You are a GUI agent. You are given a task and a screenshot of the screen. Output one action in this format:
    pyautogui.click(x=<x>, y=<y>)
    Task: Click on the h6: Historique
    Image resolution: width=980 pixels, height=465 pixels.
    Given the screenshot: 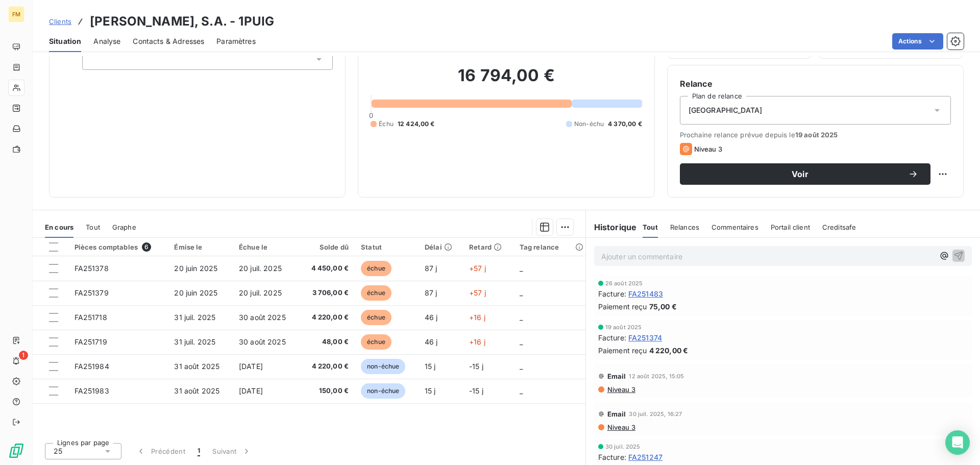 What is the action you would take?
    pyautogui.click(x=612, y=227)
    